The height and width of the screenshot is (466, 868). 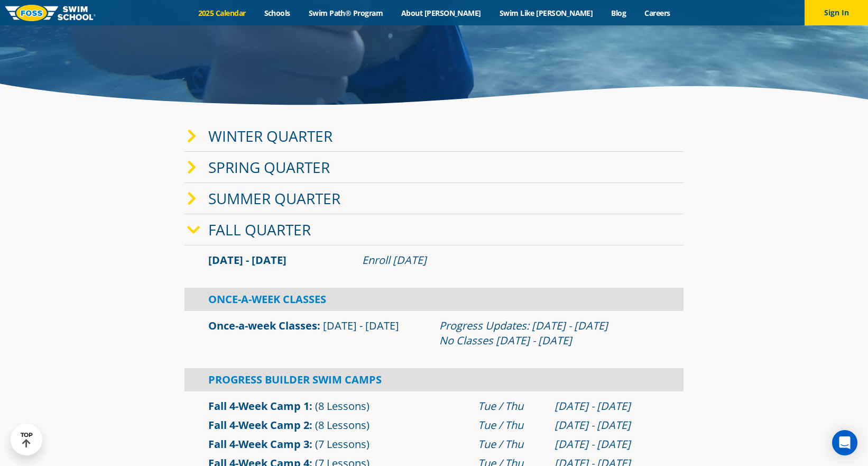 I want to click on a: Fall Quarter, so click(x=260, y=230).